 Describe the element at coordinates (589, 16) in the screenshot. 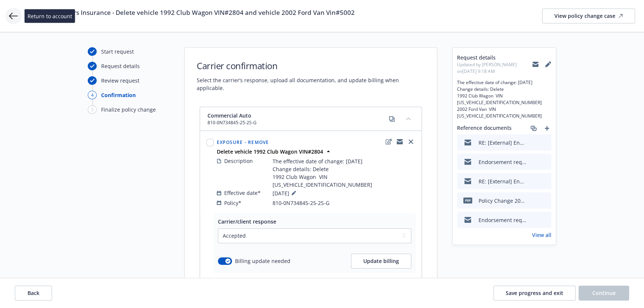

I see `div: View policy change case` at that location.